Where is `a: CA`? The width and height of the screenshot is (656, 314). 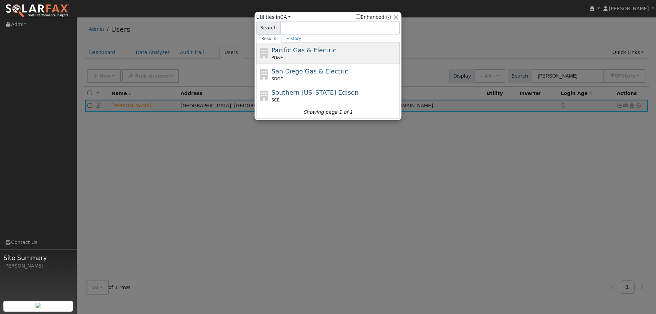
a: CA is located at coordinates (285, 17).